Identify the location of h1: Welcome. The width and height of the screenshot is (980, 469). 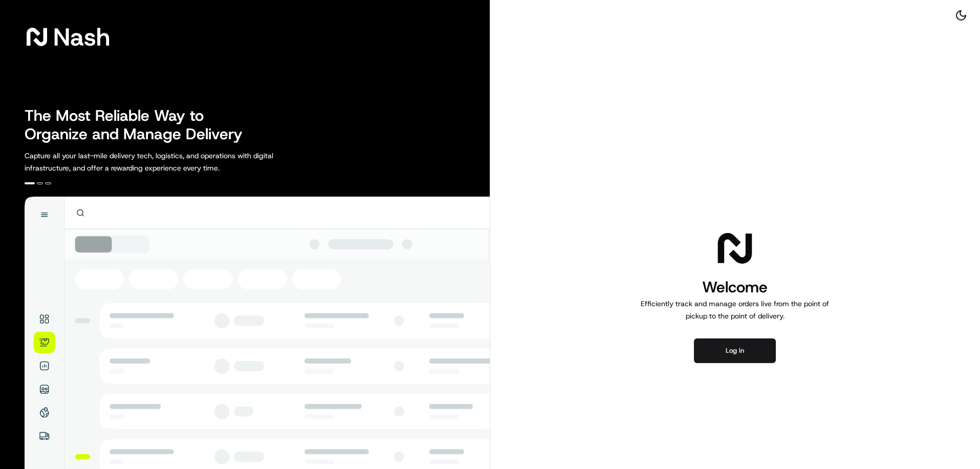
(735, 287).